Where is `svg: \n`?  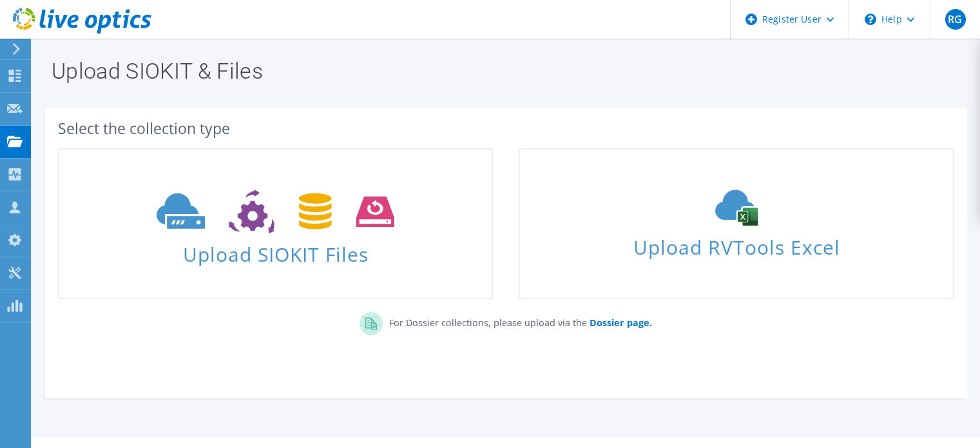 svg: \n is located at coordinates (871, 19).